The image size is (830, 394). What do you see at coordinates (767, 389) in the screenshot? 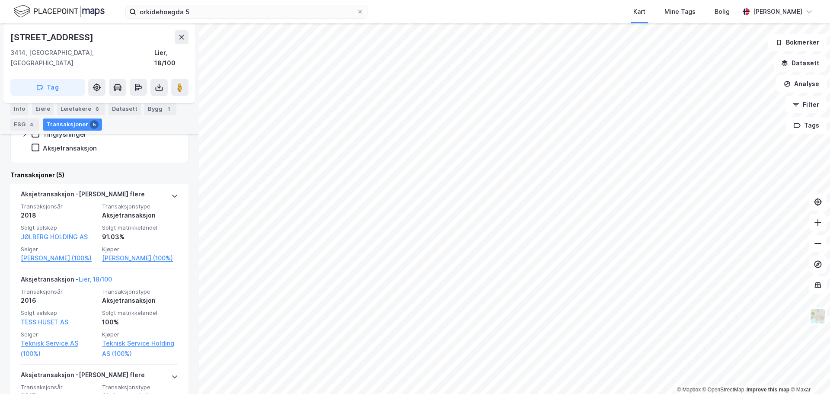
I see `a: Improve this map` at bounding box center [767, 389].